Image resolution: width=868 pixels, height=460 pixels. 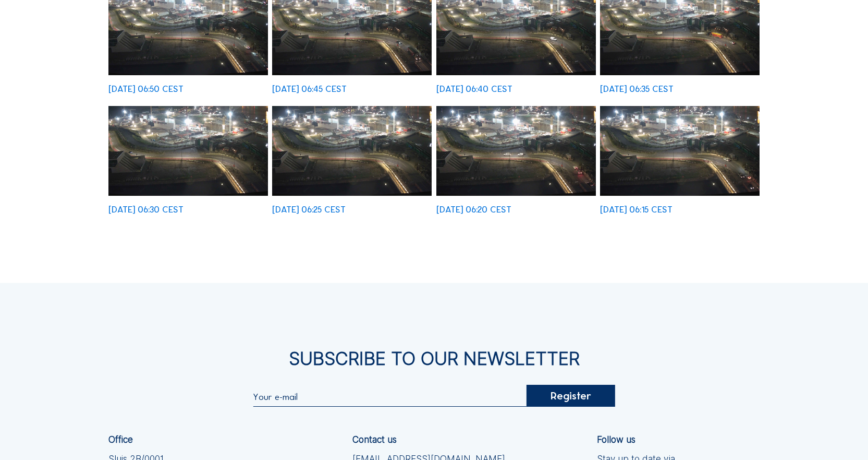 What do you see at coordinates (352, 150) in the screenshot?
I see `img: image_53716802` at bounding box center [352, 150].